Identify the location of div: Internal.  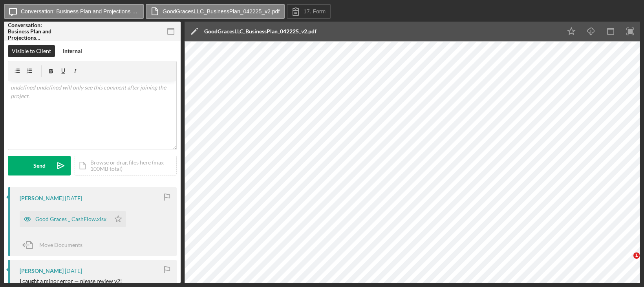
(72, 51).